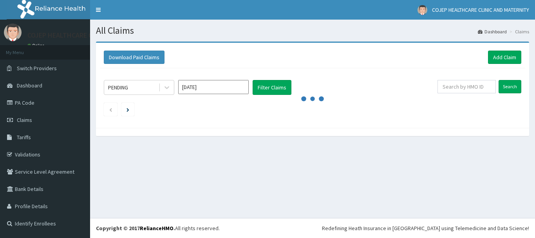 This screenshot has width=535, height=238. What do you see at coordinates (272, 87) in the screenshot?
I see `button: Filter Claims` at bounding box center [272, 87].